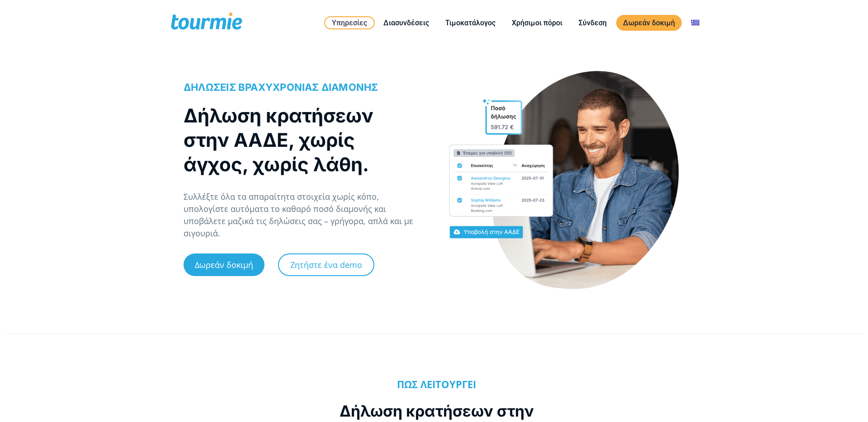 This screenshot has height=422, width=868. I want to click on a: Χρήσιμοι πόροι, so click(537, 22).